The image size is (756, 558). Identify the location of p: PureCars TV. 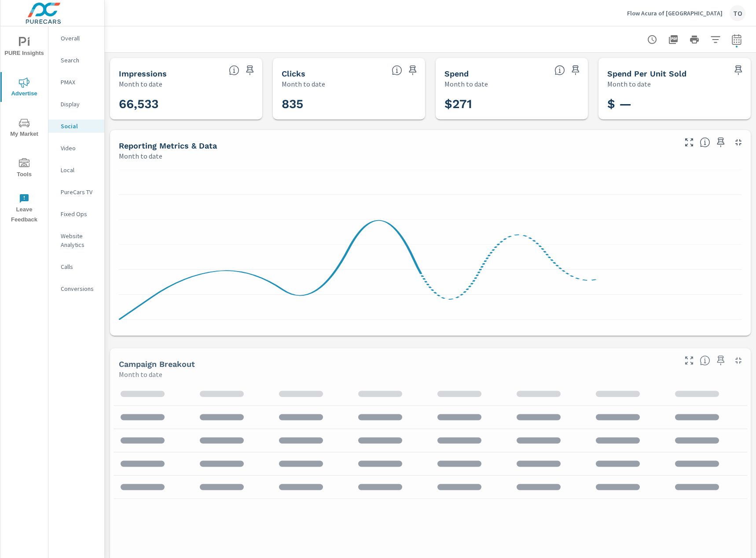
(79, 192).